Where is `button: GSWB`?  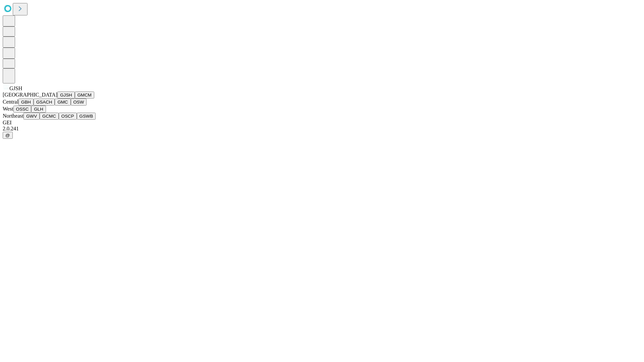 button: GSWB is located at coordinates (86, 116).